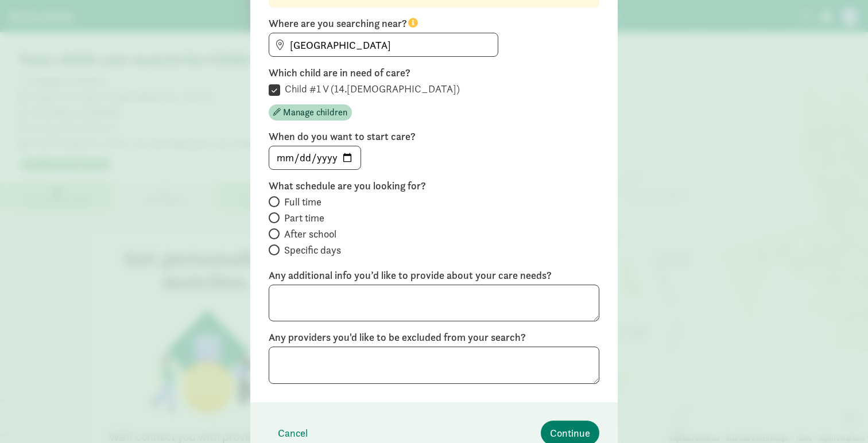 The width and height of the screenshot is (868, 443). I want to click on label: Which child are in need of care?, so click(434, 73).